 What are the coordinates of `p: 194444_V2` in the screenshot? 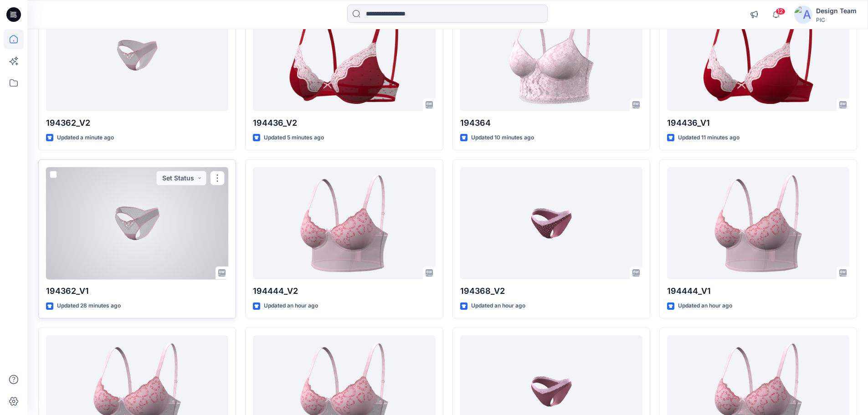 It's located at (344, 291).